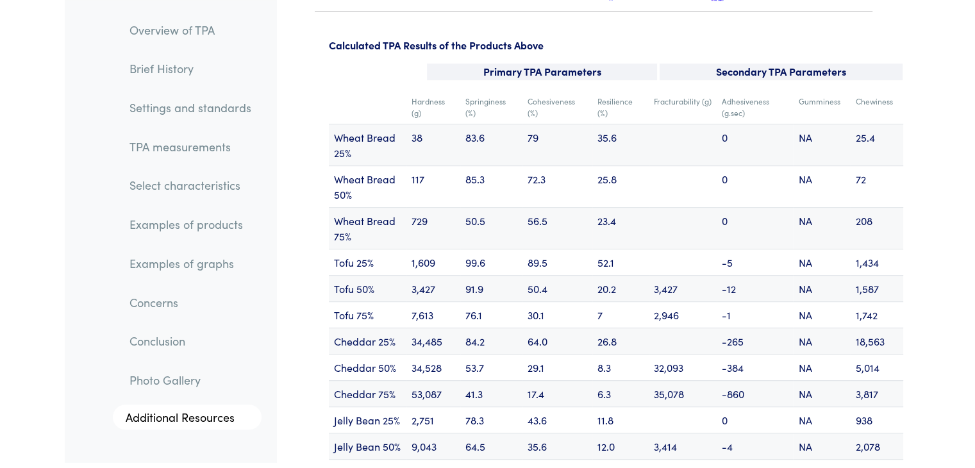  What do you see at coordinates (433, 228) in the screenshot?
I see `td: 729` at bounding box center [433, 228].